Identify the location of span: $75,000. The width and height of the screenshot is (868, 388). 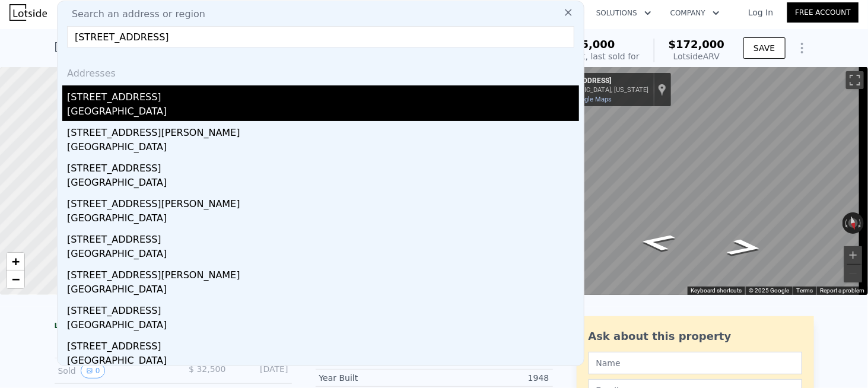
(590, 44).